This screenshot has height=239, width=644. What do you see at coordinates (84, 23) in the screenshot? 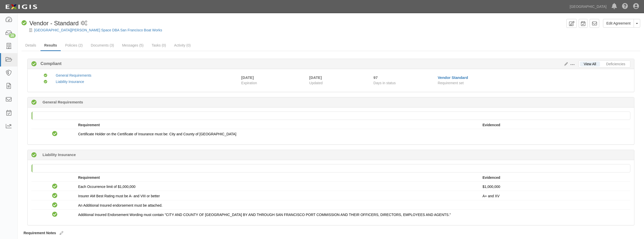
I see `i: 1 scheduled workflow` at bounding box center [84, 23].